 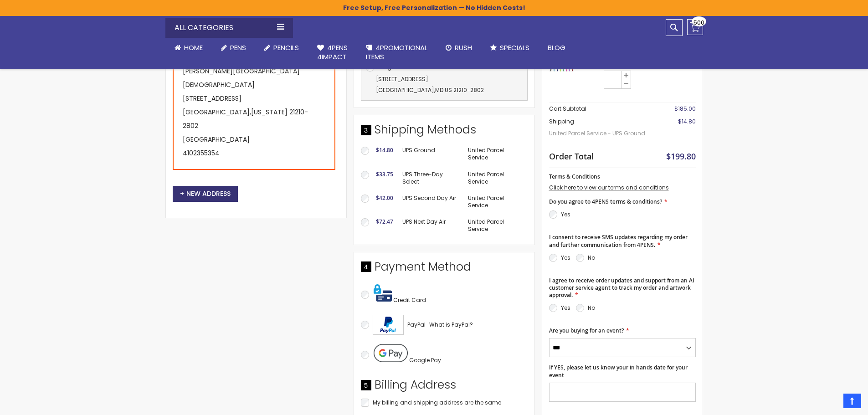 I want to click on span: US, so click(x=449, y=90).